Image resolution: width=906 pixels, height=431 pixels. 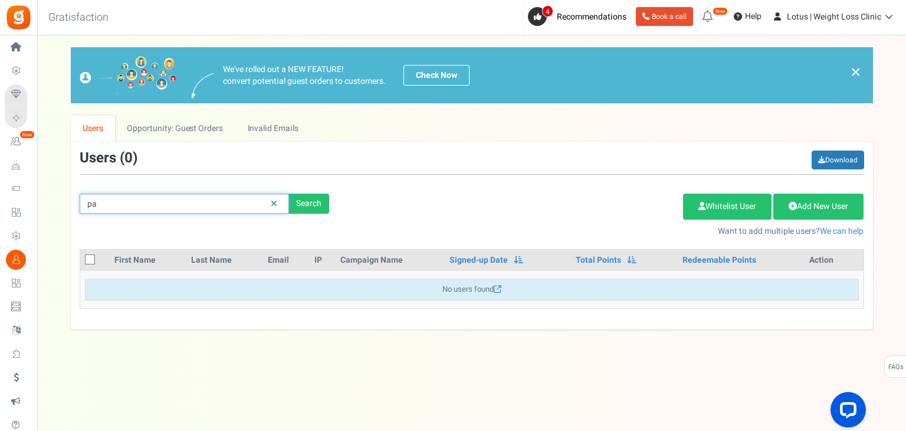 What do you see at coordinates (148, 260) in the screenshot?
I see `th: First Name` at bounding box center [148, 260].